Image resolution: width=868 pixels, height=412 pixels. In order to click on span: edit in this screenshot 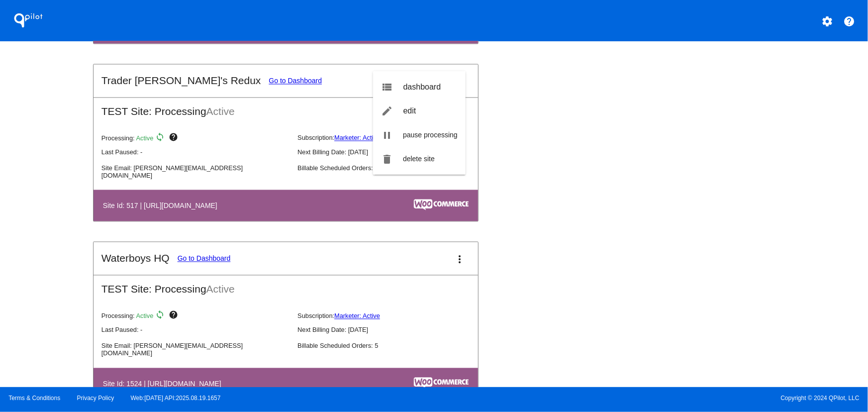, I will do `click(409, 110)`.